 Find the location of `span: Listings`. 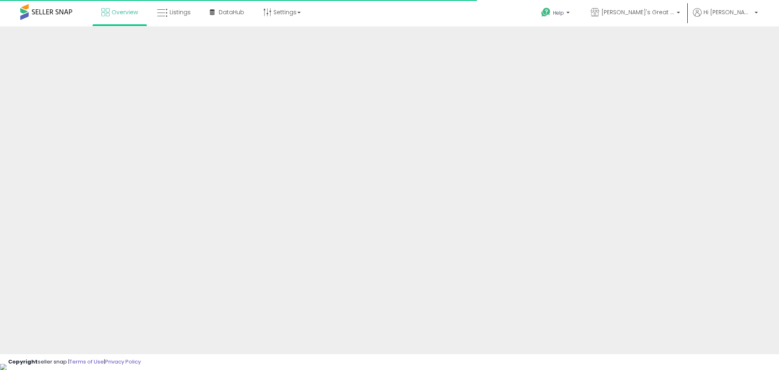

span: Listings is located at coordinates (180, 12).